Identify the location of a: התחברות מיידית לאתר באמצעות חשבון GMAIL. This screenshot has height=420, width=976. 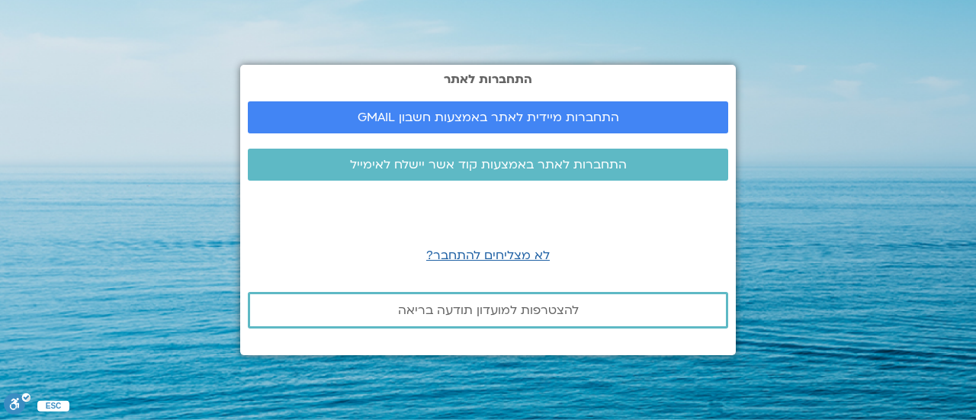
(488, 117).